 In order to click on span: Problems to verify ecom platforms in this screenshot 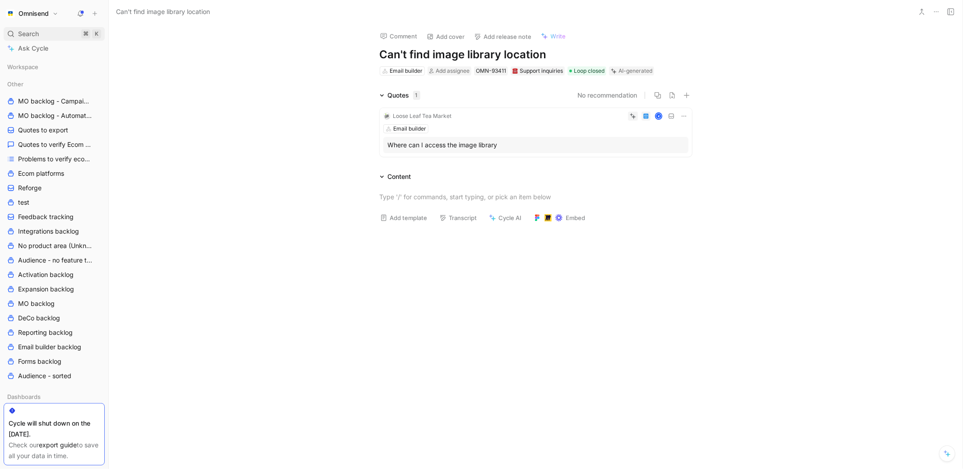, I will do `click(56, 159)`.